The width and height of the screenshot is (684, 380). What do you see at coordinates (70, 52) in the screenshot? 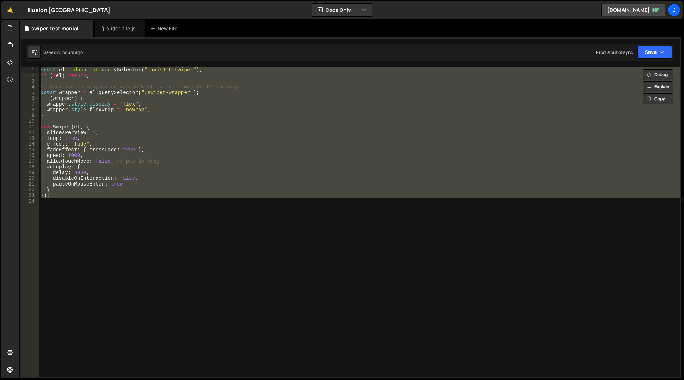
I see `div: 20 hours ago` at bounding box center [70, 52].